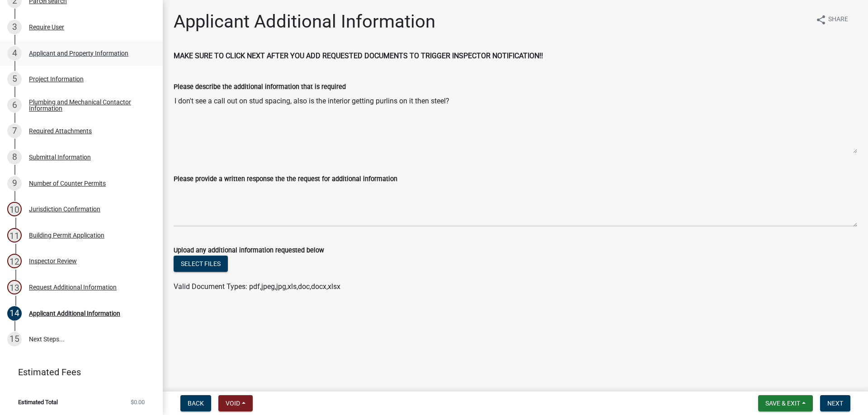 The width and height of the screenshot is (868, 415). Describe the element at coordinates (785, 404) in the screenshot. I see `button: Save & Exit` at that location.